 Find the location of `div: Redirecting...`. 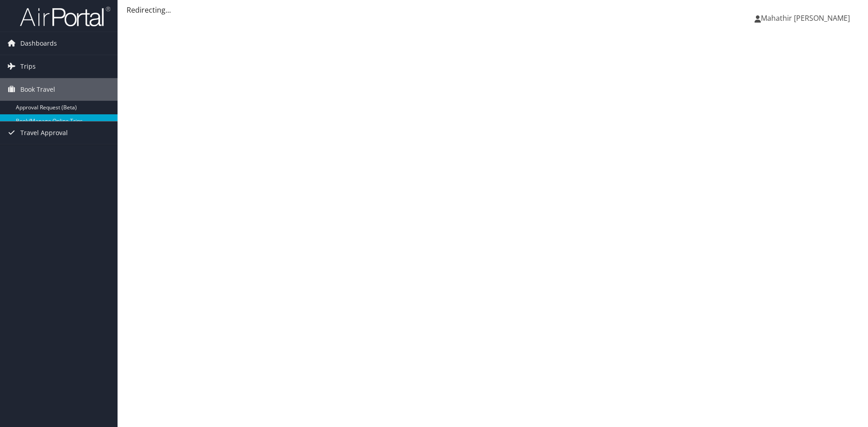

div: Redirecting... is located at coordinates (493, 10).